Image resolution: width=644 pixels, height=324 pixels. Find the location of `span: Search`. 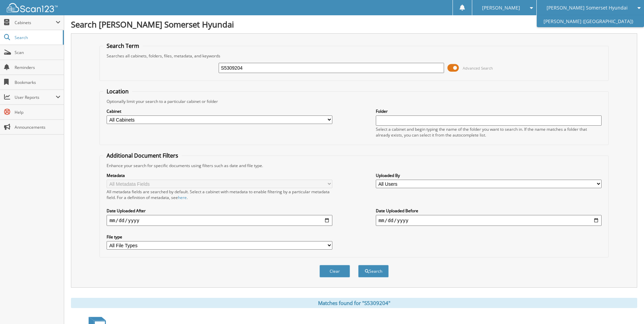

span: Search is located at coordinates (37, 37).